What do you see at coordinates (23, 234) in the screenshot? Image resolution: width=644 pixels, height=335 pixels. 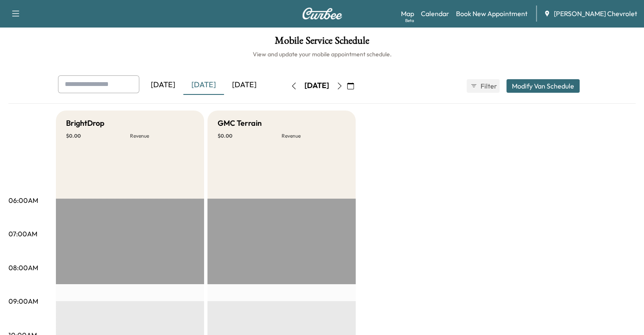 I see `p: 07:00AM` at bounding box center [23, 234].